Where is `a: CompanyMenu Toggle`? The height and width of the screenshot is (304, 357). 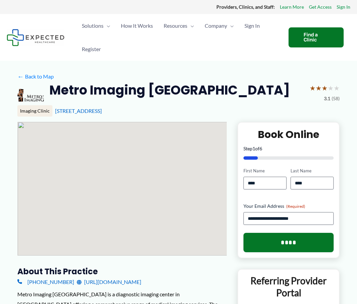 a: CompanyMenu Toggle is located at coordinates (219, 26).